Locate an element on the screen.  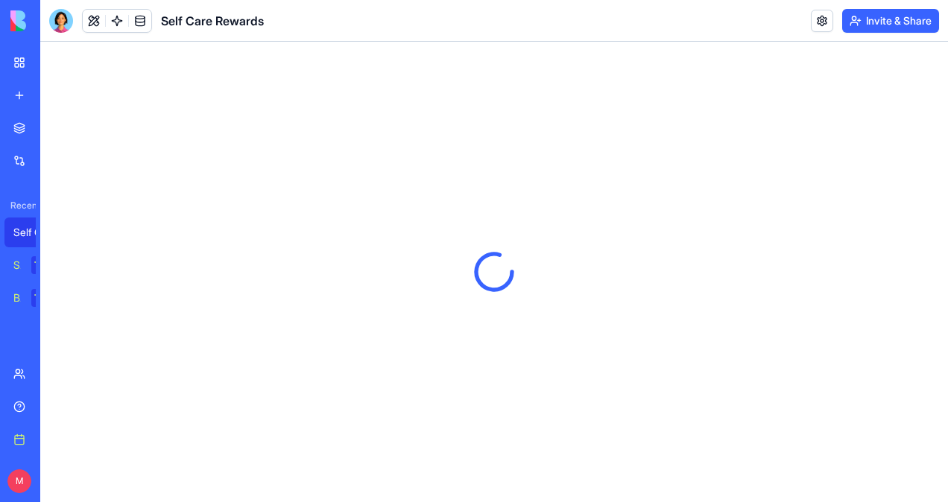
span: M is located at coordinates (19, 481).